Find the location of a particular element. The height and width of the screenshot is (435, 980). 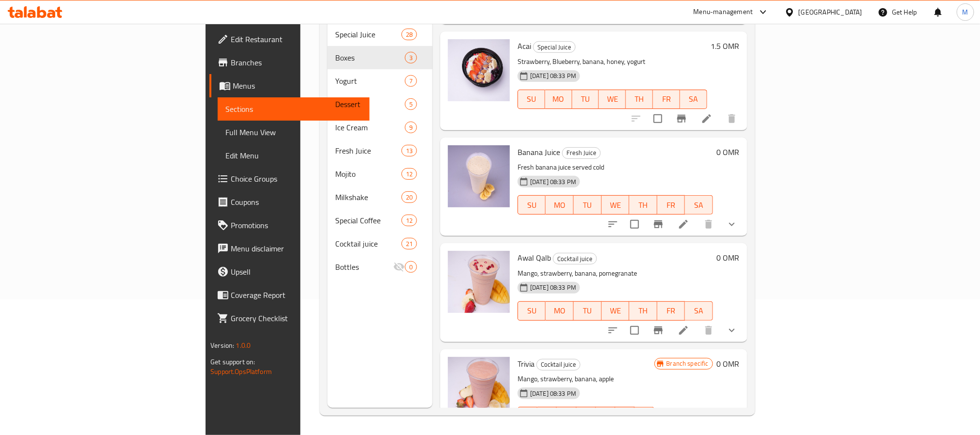

span: Acai is located at coordinates (525, 46).